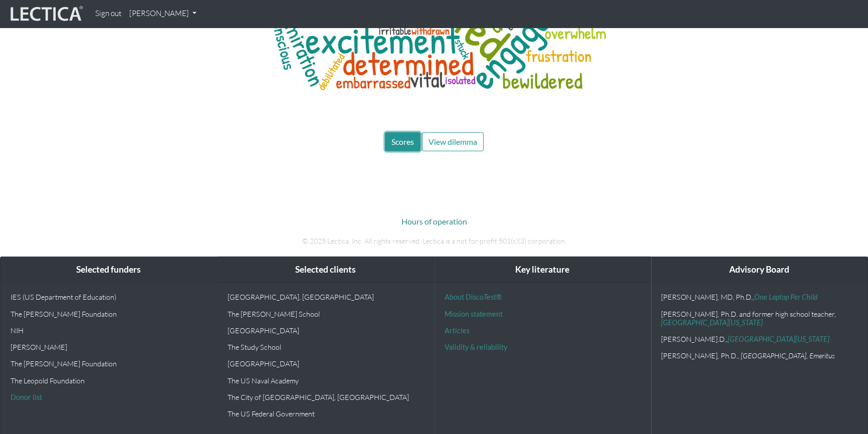  Describe the element at coordinates (785, 297) in the screenshot. I see `a: One Laptop Per Child` at that location.